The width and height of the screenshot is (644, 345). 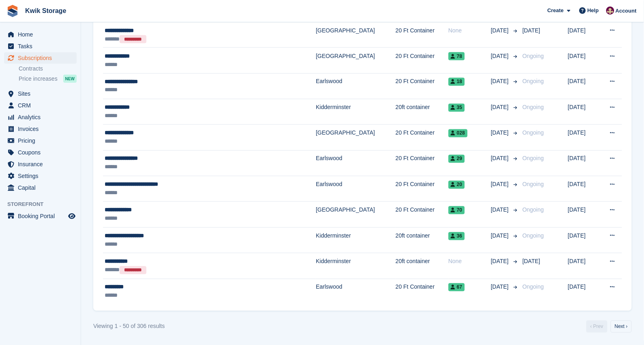 What do you see at coordinates (42, 46) in the screenshot?
I see `span: Tasks` at bounding box center [42, 46].